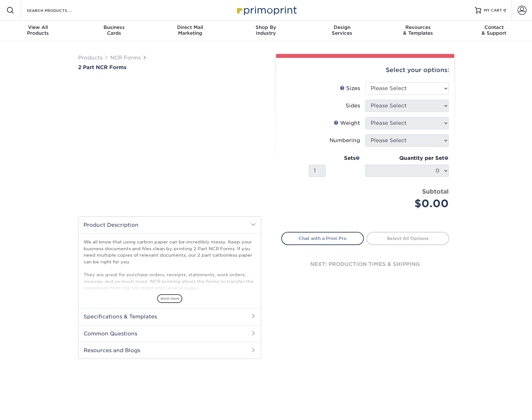 Image resolution: width=532 pixels, height=420 pixels. What do you see at coordinates (345, 141) in the screenshot?
I see `div: Numbering` at bounding box center [345, 141].